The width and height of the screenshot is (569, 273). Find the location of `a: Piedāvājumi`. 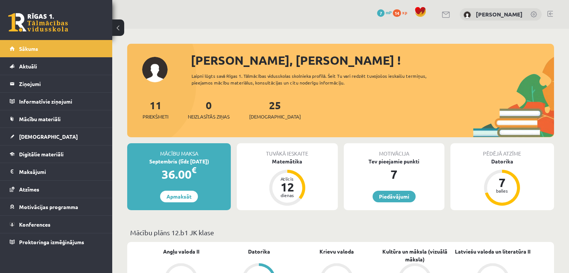

a: Piedāvājumi is located at coordinates (394, 197).